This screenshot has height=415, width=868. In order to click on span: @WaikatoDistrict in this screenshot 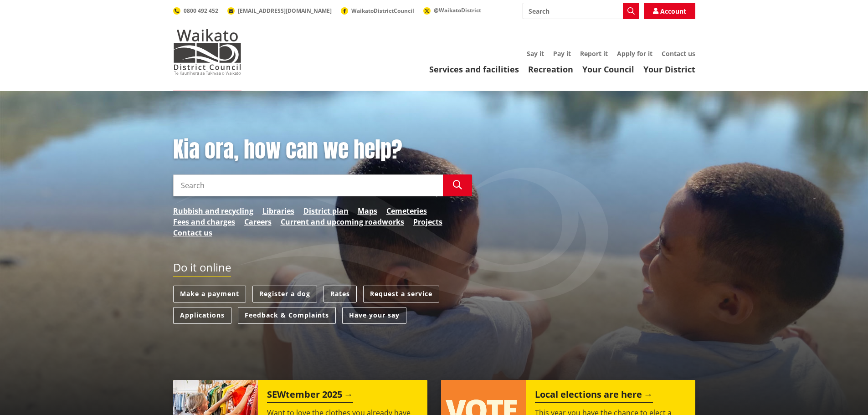, I will do `click(457, 10)`.